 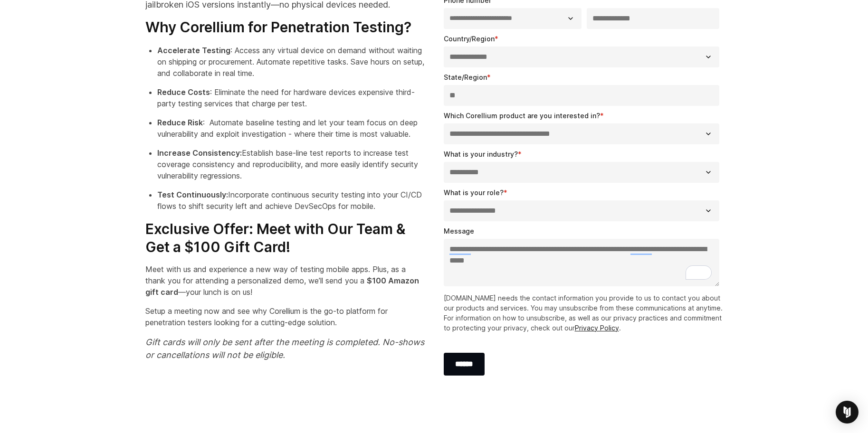 I want to click on h3: Exclusive Offer: Meet with Our Team & Get a $100 Gift Card!, so click(x=285, y=238).